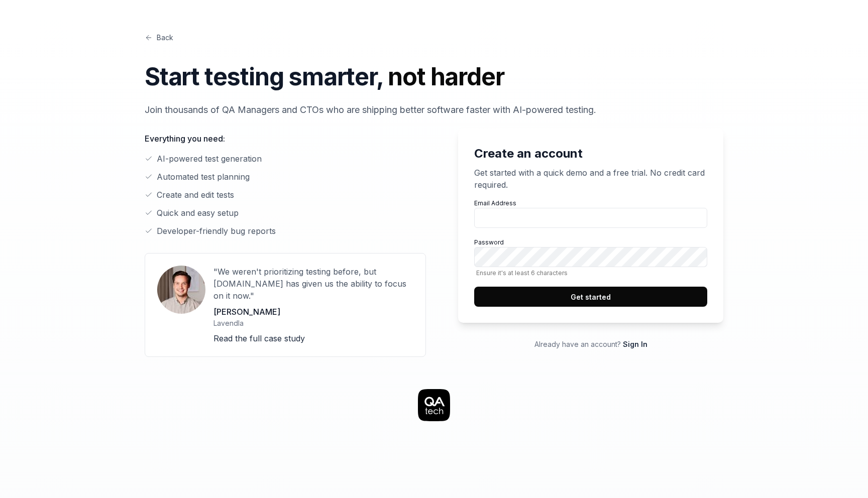 The width and height of the screenshot is (868, 498). What do you see at coordinates (286, 177) in the screenshot?
I see `li: Automated test planning` at bounding box center [286, 177].